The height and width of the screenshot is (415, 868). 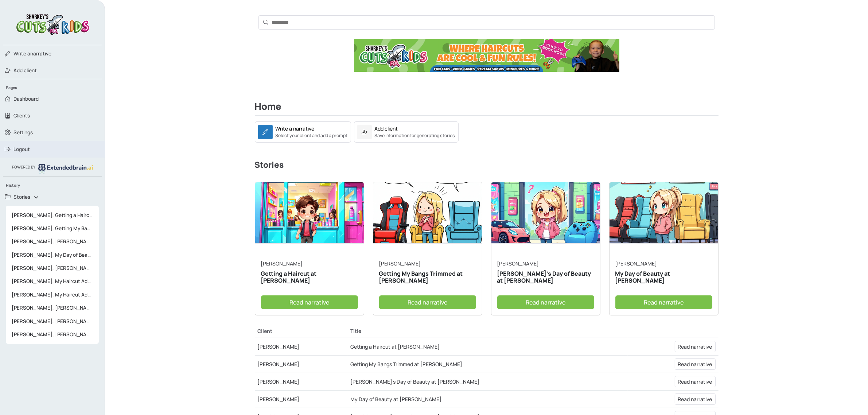 What do you see at coordinates (387, 128) in the screenshot?
I see `div: Add client` at bounding box center [387, 128].